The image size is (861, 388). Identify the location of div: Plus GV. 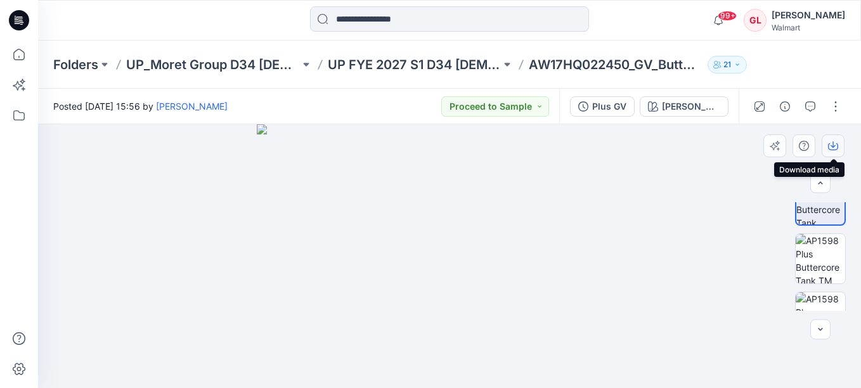
(609, 107).